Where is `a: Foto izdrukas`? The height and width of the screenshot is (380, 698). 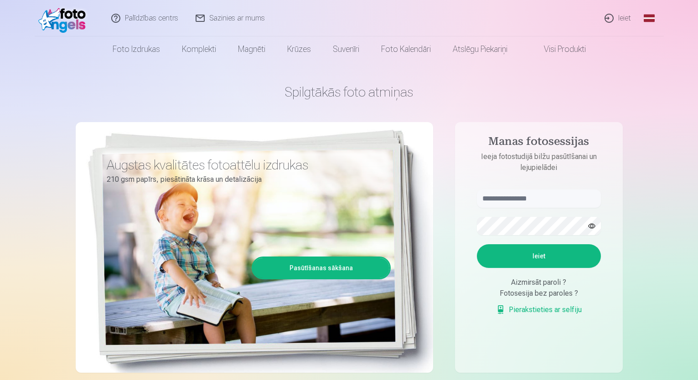 a: Foto izdrukas is located at coordinates (136, 49).